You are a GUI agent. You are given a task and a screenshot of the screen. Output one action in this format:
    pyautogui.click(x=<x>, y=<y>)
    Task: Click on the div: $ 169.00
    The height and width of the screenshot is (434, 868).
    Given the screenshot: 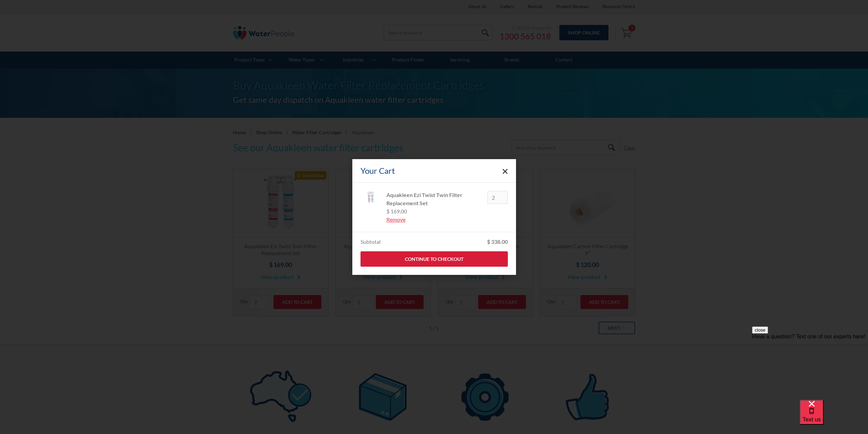 What is the action you would take?
    pyautogui.click(x=434, y=211)
    